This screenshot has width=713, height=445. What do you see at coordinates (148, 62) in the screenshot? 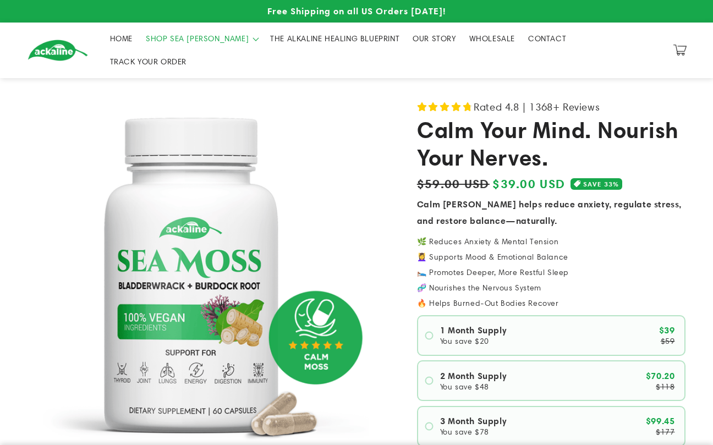
I see `span: TRACK YOUR ORDER` at bounding box center [148, 62].